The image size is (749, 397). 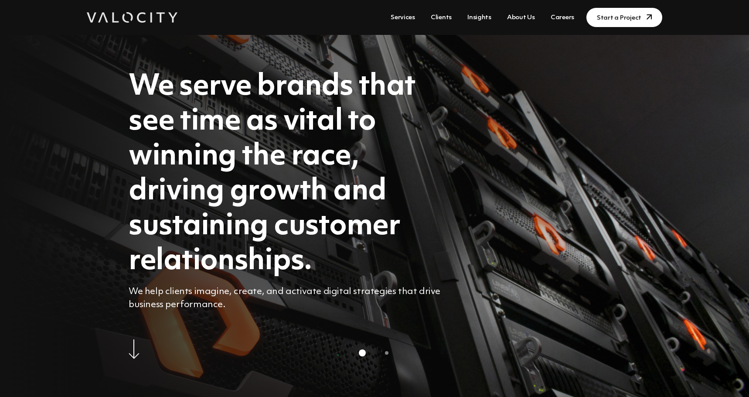 I want to click on h1: We serve brands that see time as vital to winning the race, driving growth and sustaining custome..., so click(x=290, y=174).